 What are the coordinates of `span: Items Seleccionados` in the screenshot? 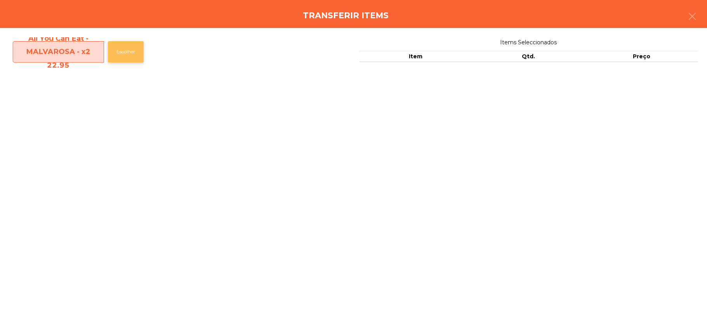 It's located at (528, 42).